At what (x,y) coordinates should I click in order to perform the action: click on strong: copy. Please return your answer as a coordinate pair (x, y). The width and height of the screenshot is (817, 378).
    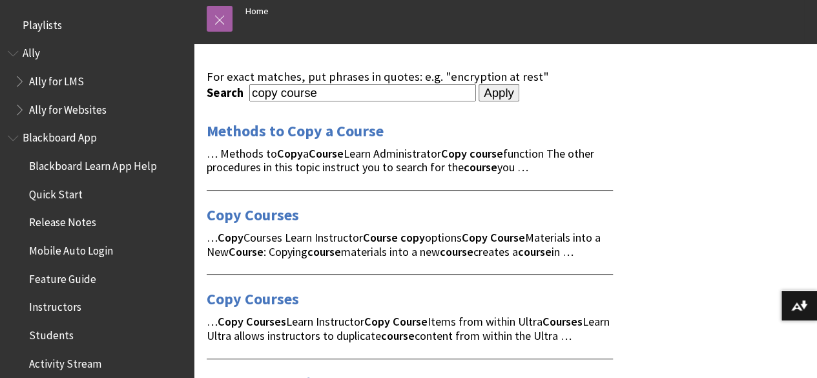
    Looking at the image, I should click on (413, 237).